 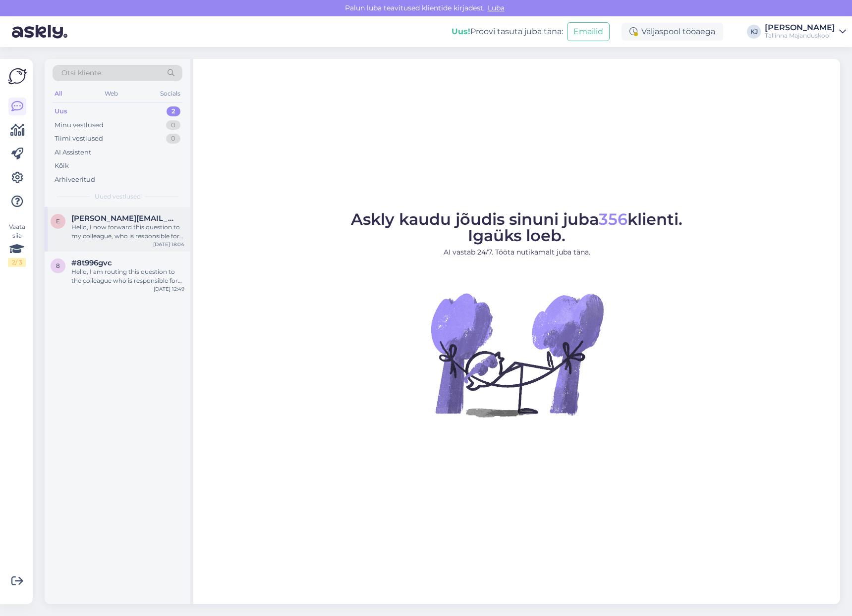 I want to click on div: Socials, so click(x=170, y=94).